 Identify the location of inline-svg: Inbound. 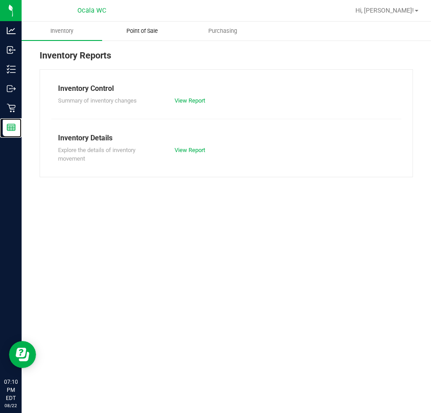
(11, 50).